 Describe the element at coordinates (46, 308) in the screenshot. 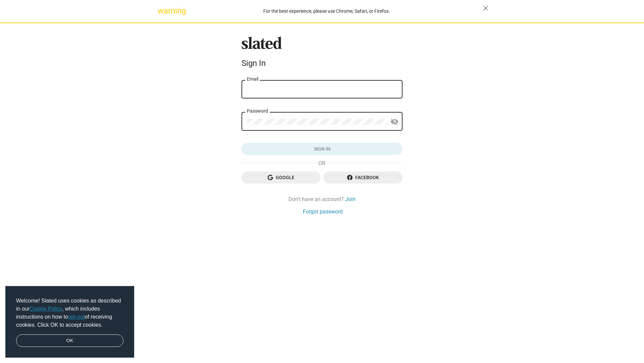

I see `a: Cookie Policy` at that location.